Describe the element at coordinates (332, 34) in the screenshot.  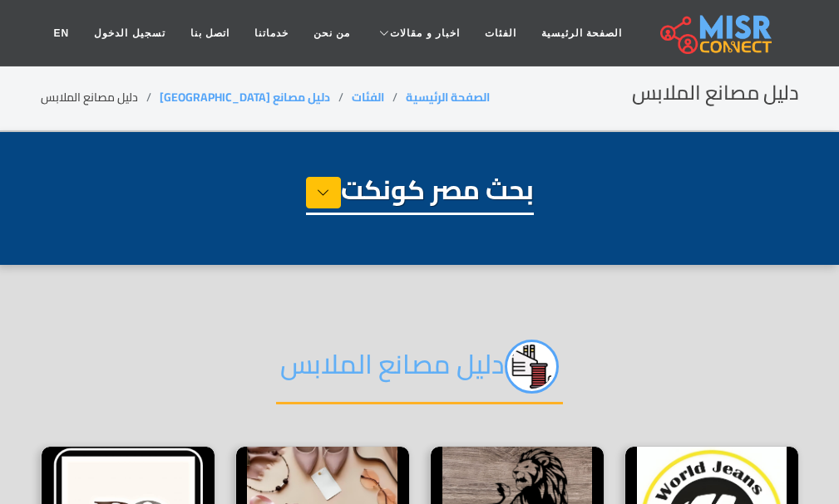
I see `a: من نحن` at that location.